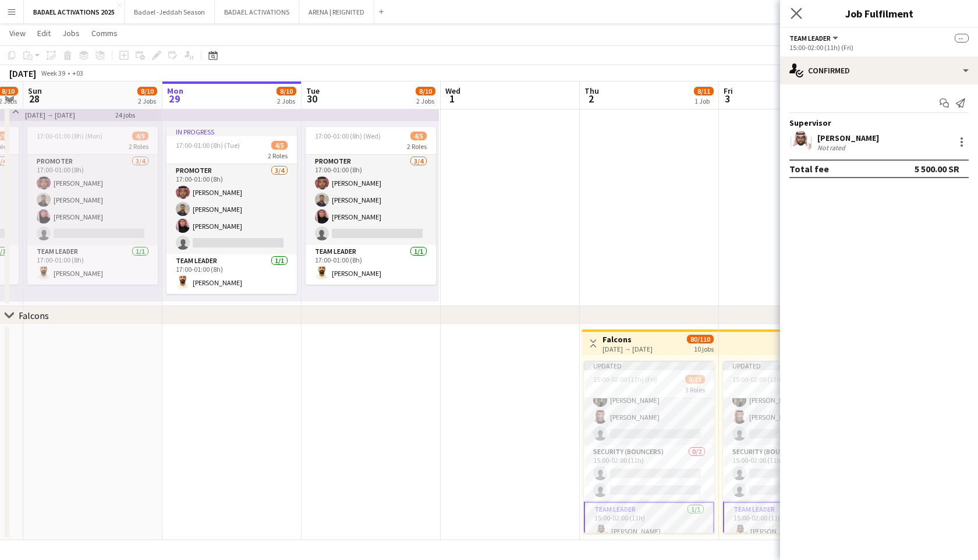  I want to click on span: Jobs, so click(71, 33).